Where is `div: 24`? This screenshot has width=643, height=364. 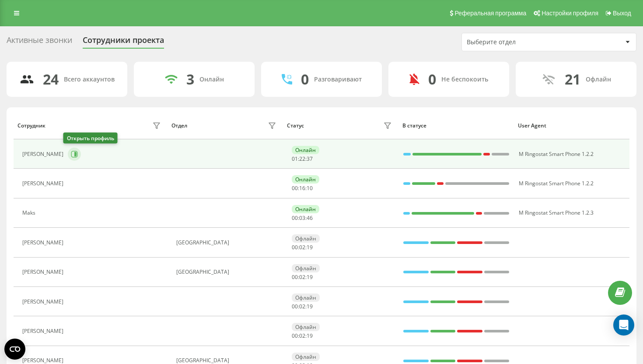 div: 24 is located at coordinates (50, 79).